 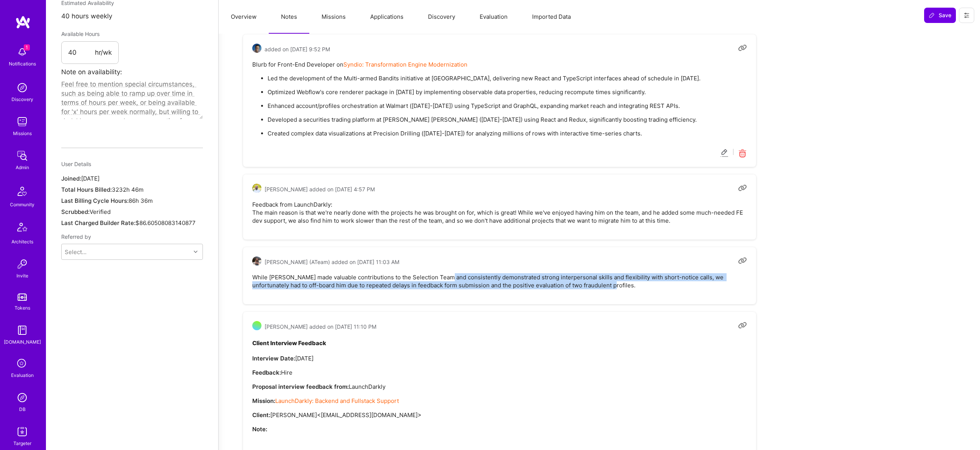 I want to click on img: Architects, so click(x=22, y=228).